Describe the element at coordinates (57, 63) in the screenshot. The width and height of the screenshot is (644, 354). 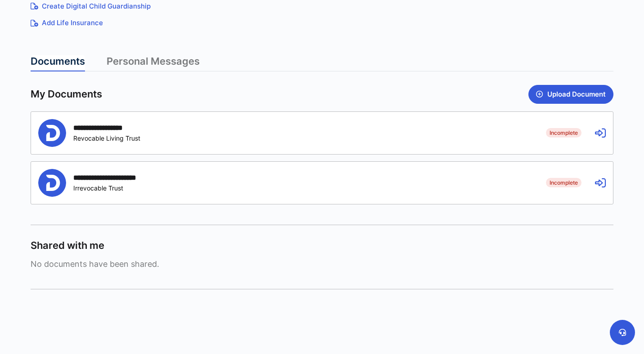
I see `a: Documents` at that location.